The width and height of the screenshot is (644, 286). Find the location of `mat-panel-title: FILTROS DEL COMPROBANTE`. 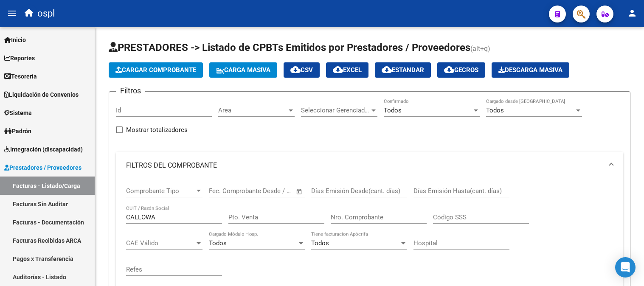

mat-panel-title: FILTROS DEL COMPROBANTE is located at coordinates (364, 166).